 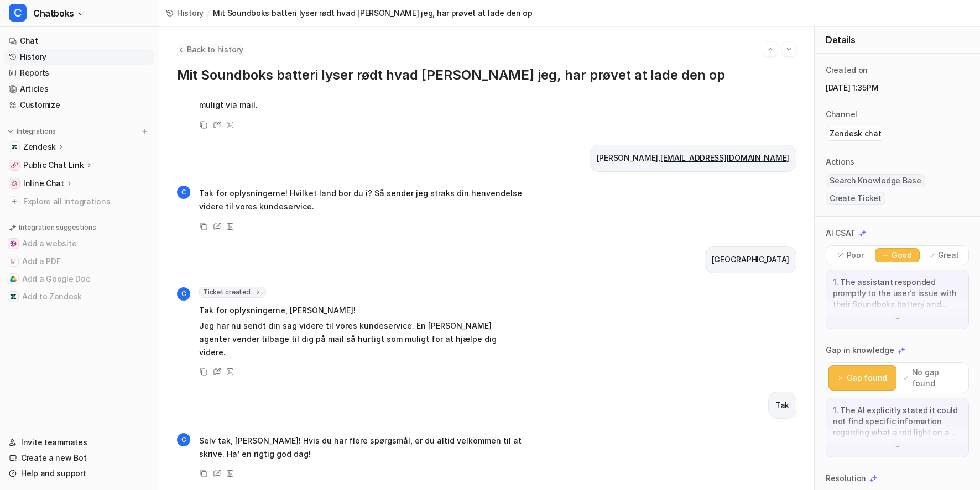 I want to click on button: Add a PDFAdd a PDF, so click(x=79, y=261).